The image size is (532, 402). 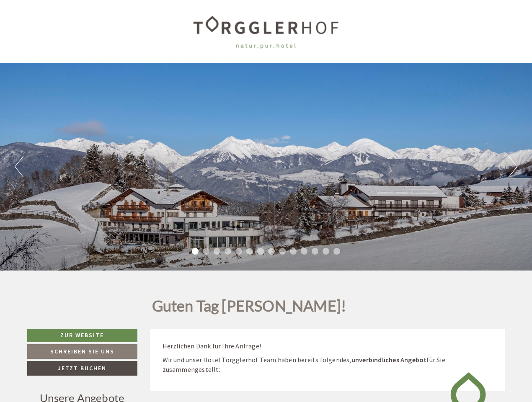 I want to click on button: Previous, so click(x=19, y=167).